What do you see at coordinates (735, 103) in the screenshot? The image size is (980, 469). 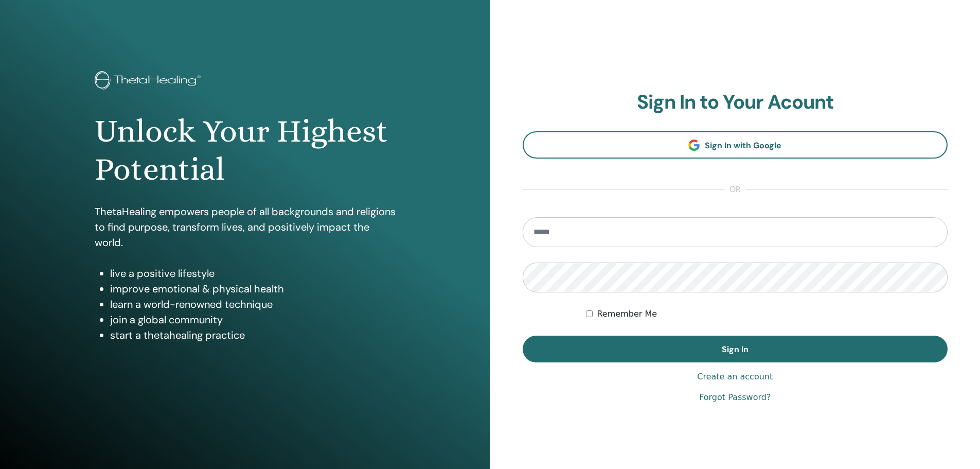 I see `h2: Sign In to Your Acount` at bounding box center [735, 103].